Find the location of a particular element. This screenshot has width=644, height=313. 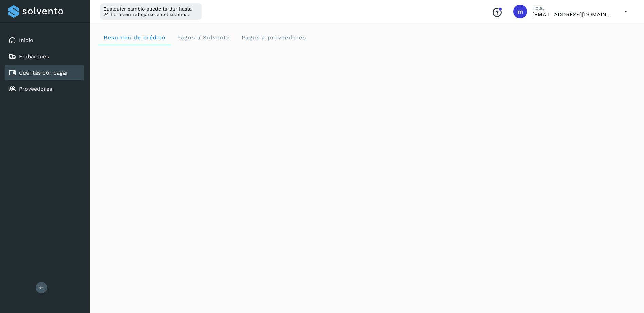

span: Pagos a proveedores is located at coordinates (273, 37).